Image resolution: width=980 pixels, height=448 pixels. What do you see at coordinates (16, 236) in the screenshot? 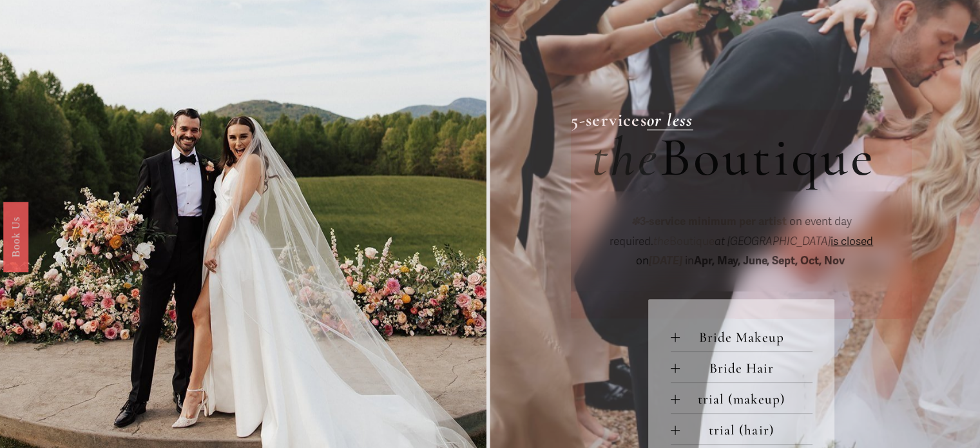
I see `a: Book Us` at bounding box center [16, 236].